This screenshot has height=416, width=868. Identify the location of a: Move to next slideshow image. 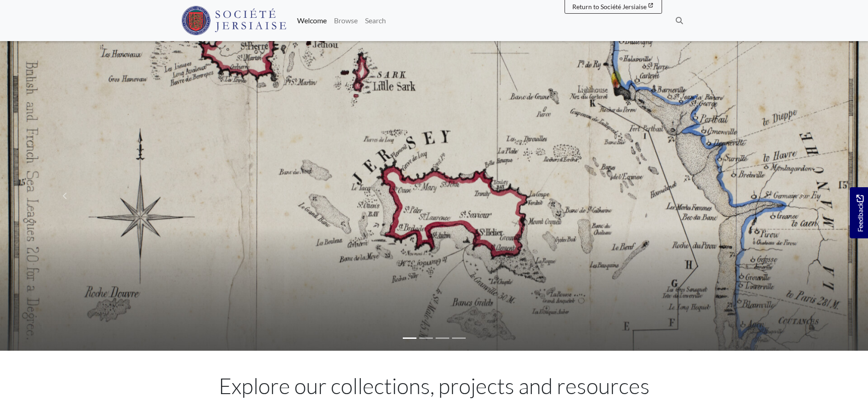
(803, 195).